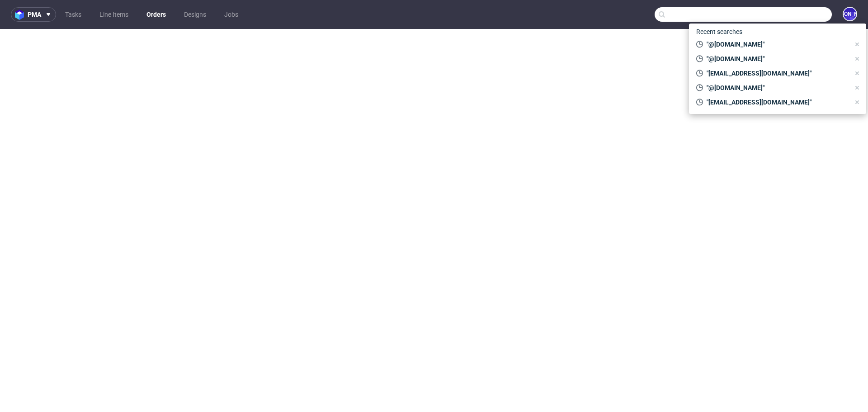  What do you see at coordinates (34, 15) in the screenshot?
I see `span: pma` at bounding box center [34, 15].